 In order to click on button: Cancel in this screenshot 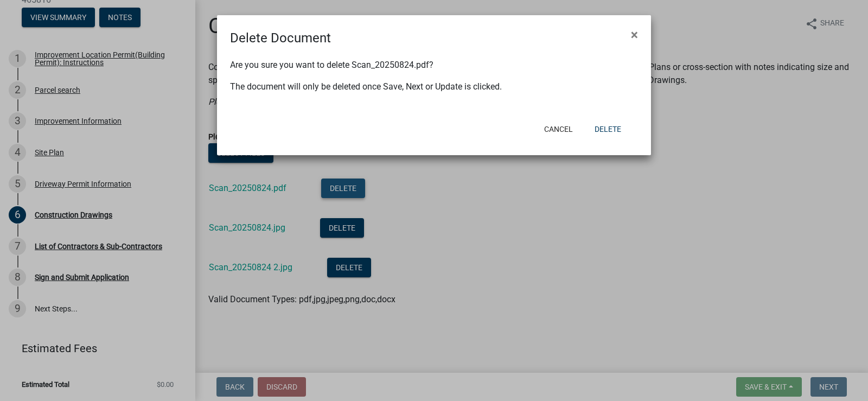, I will do `click(558, 129)`.